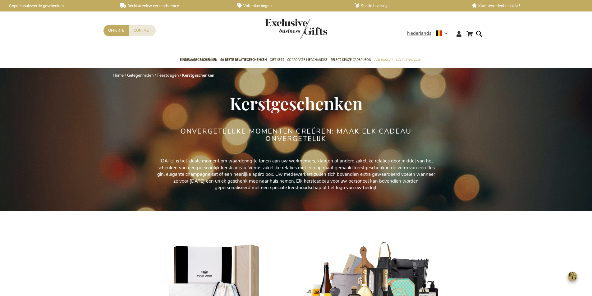 The image size is (592, 296). I want to click on a: Eindejaarsgeschenken, so click(199, 60).